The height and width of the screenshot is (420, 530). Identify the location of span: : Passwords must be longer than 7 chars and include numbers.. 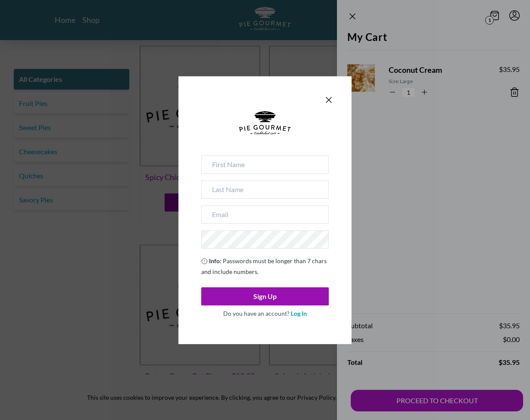
(264, 266).